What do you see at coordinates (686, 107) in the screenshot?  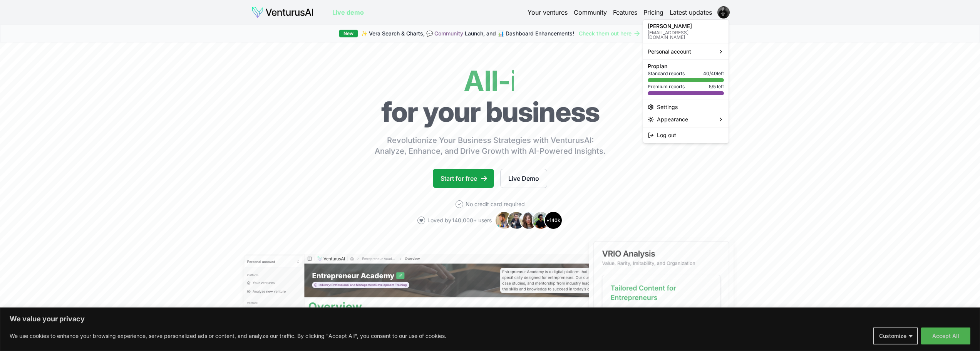 I see `div: Settings` at bounding box center [686, 107].